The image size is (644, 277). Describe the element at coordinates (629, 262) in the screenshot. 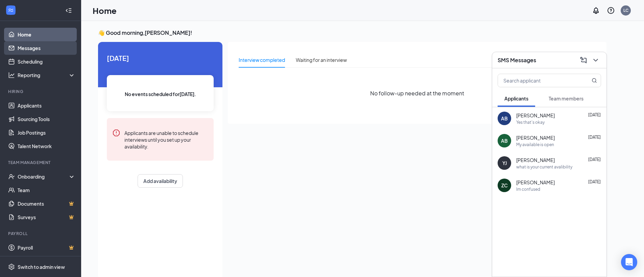

I see `div: Open Intercom Messenger` at that location.